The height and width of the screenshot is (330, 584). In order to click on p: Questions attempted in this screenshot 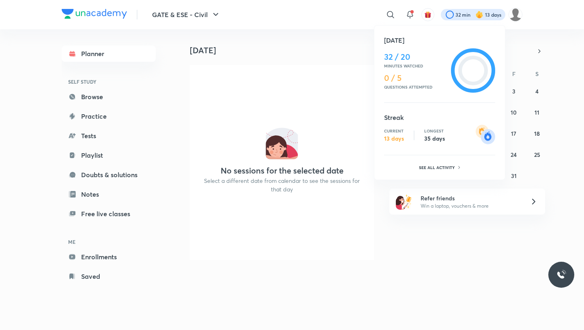, I will do `click(416, 87)`.